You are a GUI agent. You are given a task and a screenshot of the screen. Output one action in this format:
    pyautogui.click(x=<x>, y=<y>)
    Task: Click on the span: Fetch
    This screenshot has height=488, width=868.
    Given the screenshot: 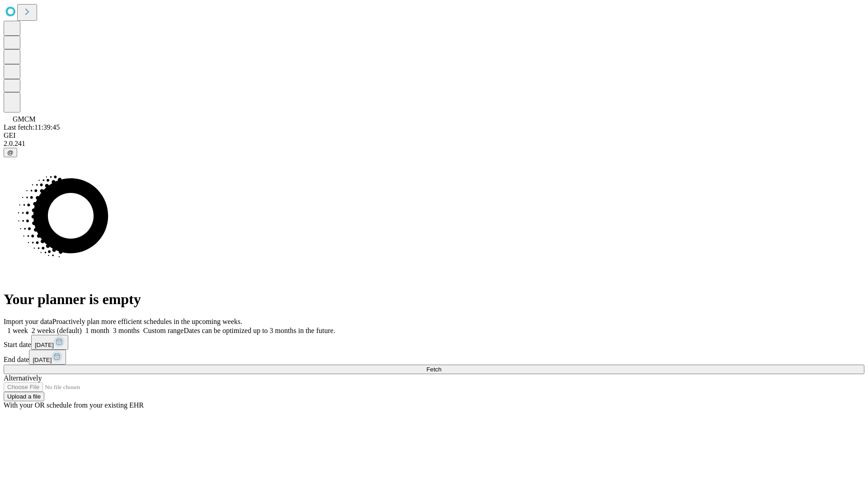 What is the action you would take?
    pyautogui.click(x=434, y=370)
    